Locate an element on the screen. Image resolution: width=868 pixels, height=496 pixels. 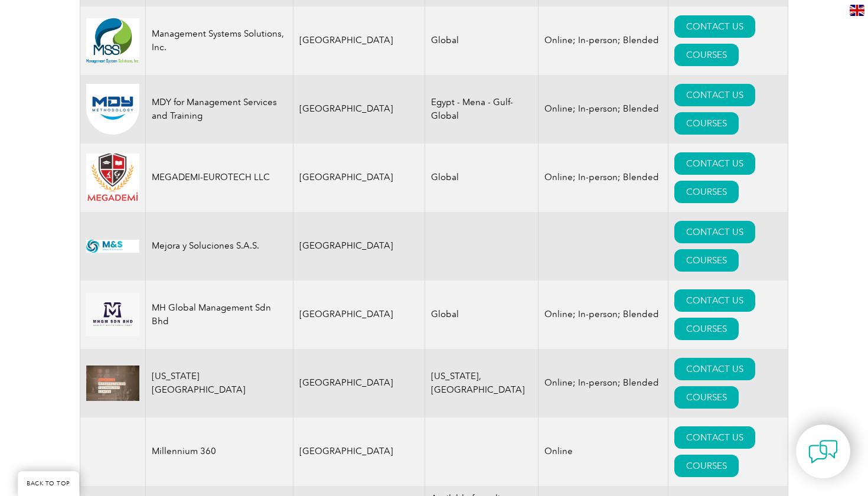
img: c58f6375-d72a-f011-8c4d-00224891ba56-logo.jpg is located at coordinates (113, 246).